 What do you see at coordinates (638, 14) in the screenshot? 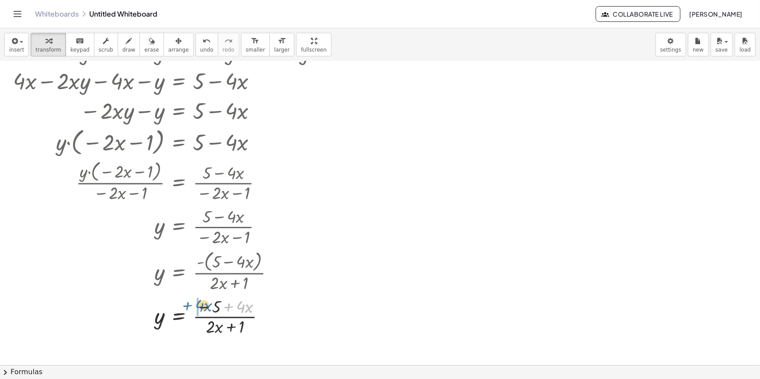
I see `button: Collaborate Live` at bounding box center [638, 14].